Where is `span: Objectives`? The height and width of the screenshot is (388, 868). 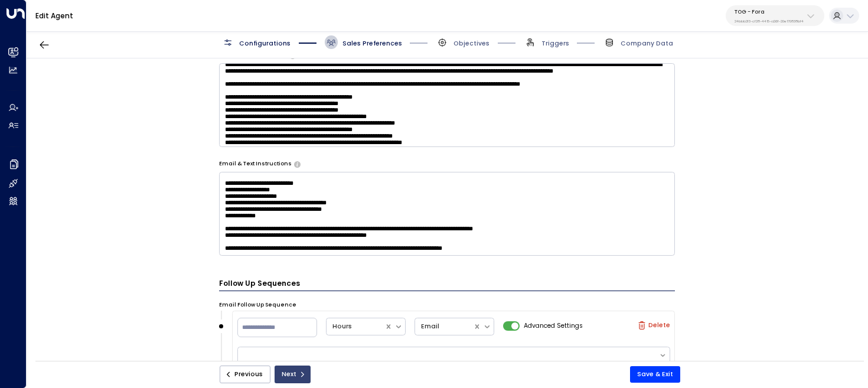
span: Objectives is located at coordinates (471, 43).